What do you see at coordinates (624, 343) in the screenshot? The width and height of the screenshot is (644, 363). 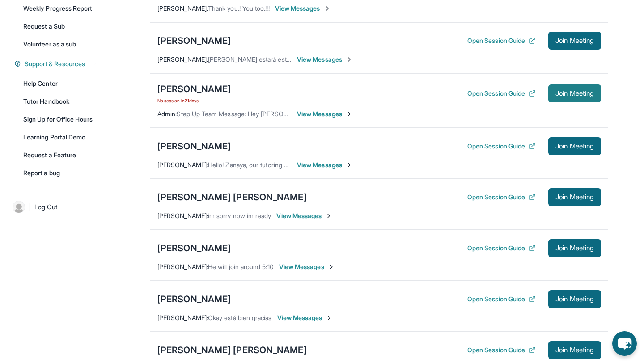 I see `button: chat-button` at bounding box center [624, 343].